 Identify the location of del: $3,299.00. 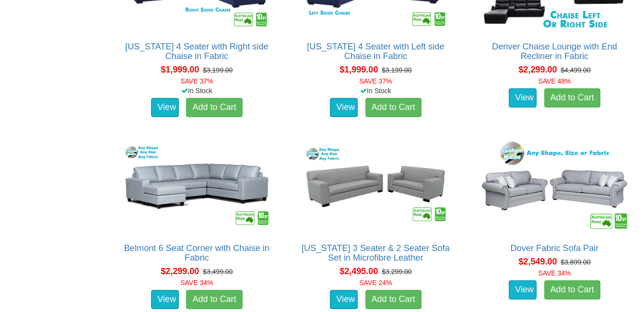
(396, 272).